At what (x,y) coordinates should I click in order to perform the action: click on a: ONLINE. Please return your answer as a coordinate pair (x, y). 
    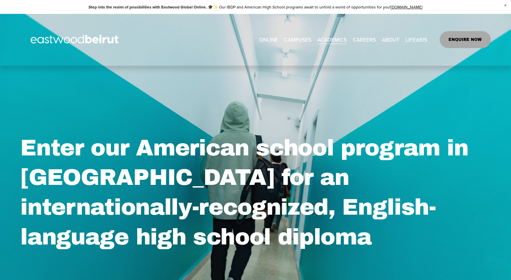
    Looking at the image, I should click on (268, 40).